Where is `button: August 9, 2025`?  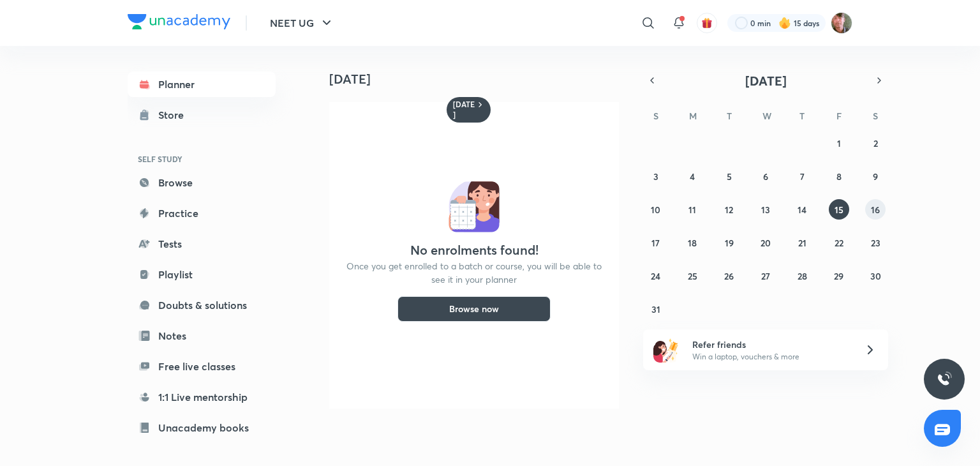 button: August 9, 2025 is located at coordinates (876, 176).